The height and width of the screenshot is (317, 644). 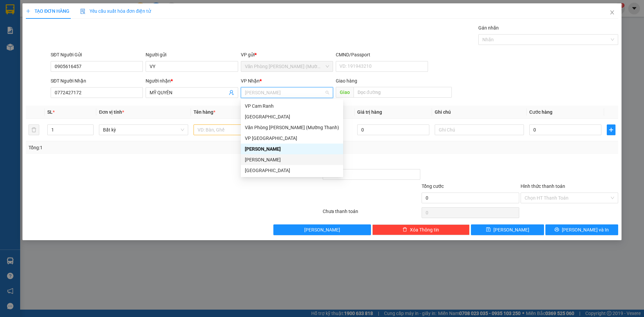 What do you see at coordinates (111, 112) in the screenshot?
I see `span: Đơn vị tính` at bounding box center [111, 112].